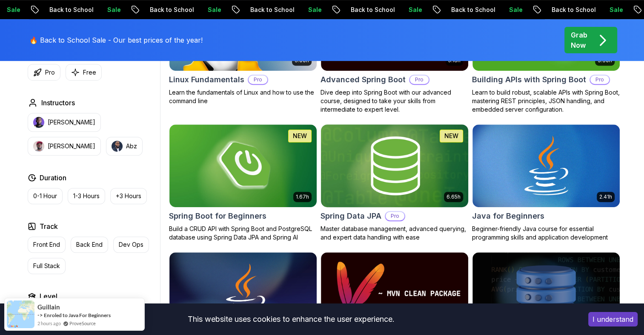  I want to click on p: Dev Ops, so click(131, 245).